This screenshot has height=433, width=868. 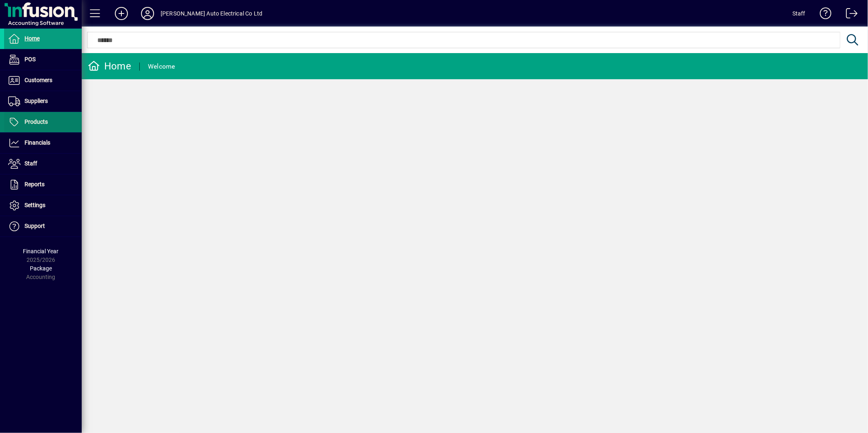 What do you see at coordinates (43, 226) in the screenshot?
I see `a: Support` at bounding box center [43, 226].